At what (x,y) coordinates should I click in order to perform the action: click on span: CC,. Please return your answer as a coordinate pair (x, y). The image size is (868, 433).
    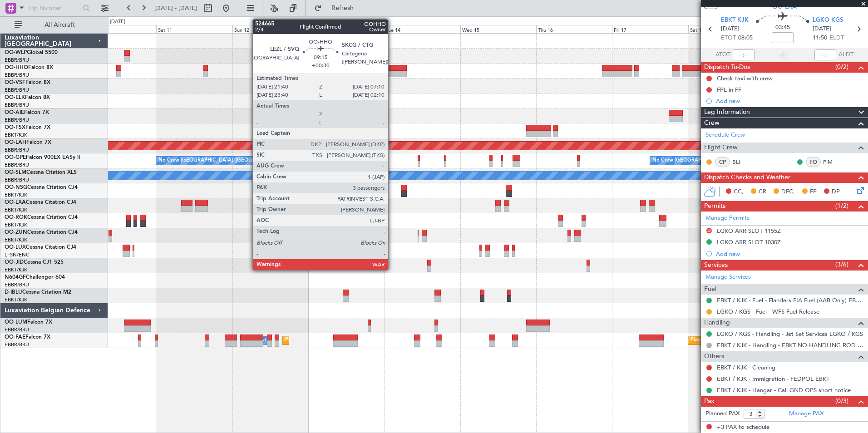
    Looking at the image, I should click on (739, 192).